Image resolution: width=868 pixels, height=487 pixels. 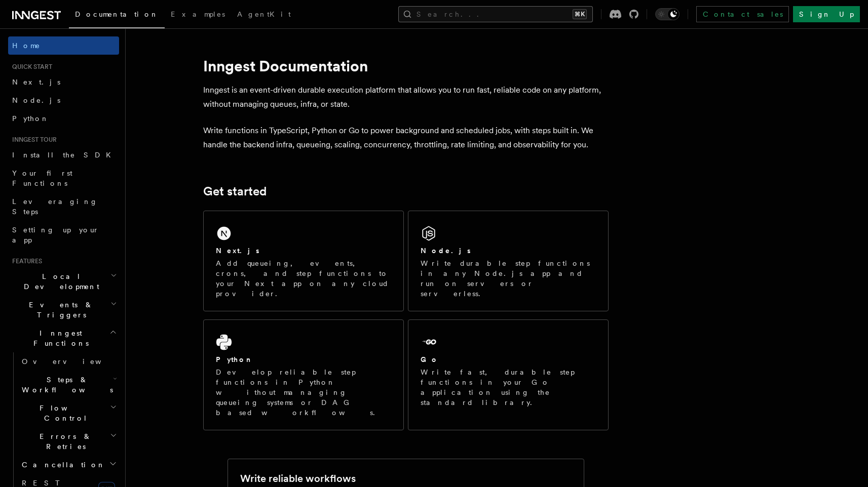 What do you see at coordinates (197, 14) in the screenshot?
I see `span: Examples` at bounding box center [197, 14].